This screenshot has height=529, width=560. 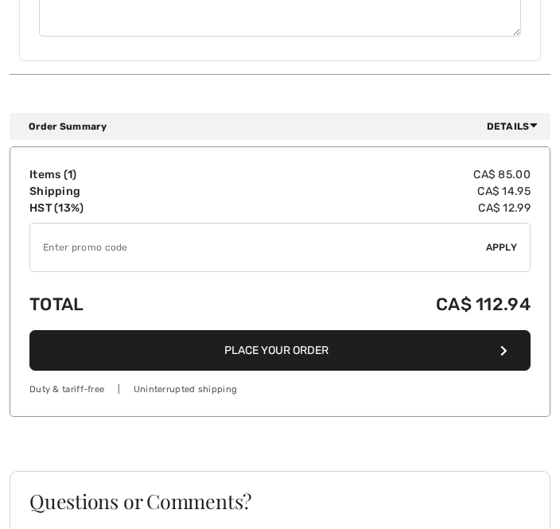 What do you see at coordinates (515, 126) in the screenshot?
I see `span: Details` at bounding box center [515, 126].